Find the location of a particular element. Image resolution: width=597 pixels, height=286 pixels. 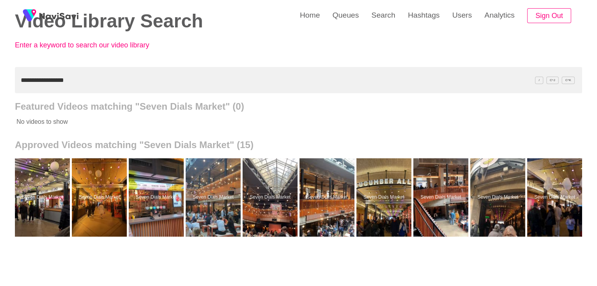

p: No videos to show is located at coordinates (270, 122).